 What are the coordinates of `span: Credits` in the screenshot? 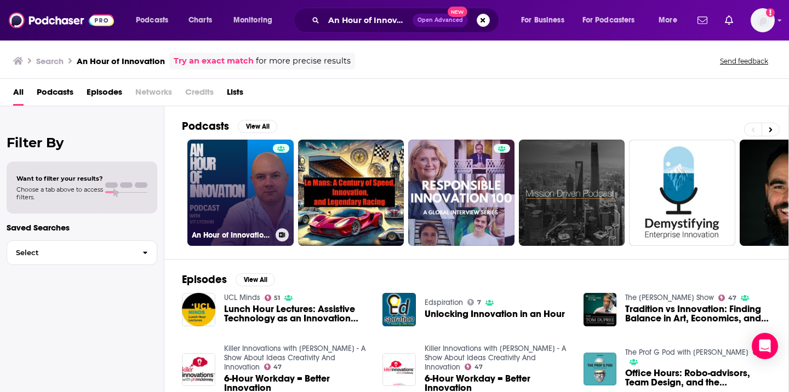 It's located at (199, 94).